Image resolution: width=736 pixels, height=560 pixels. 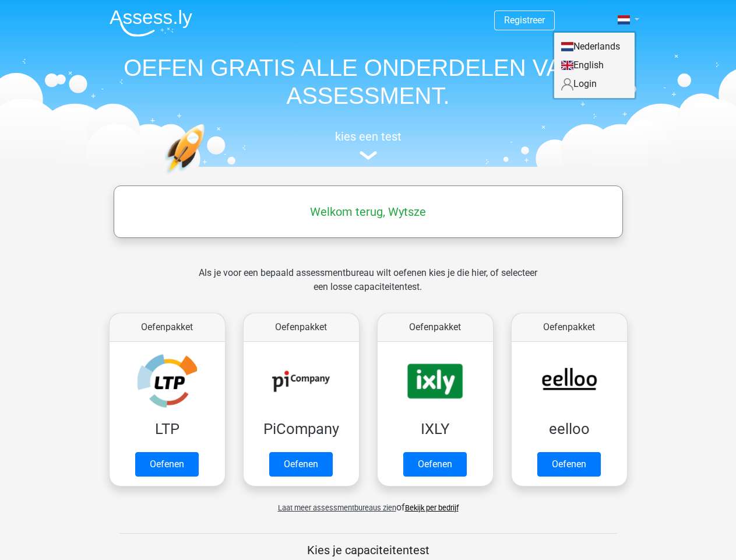 I want to click on img: assessment, so click(x=368, y=155).